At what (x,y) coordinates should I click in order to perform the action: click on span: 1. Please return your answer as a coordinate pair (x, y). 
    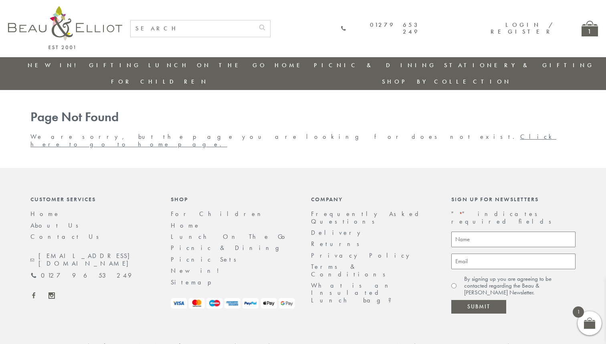
    Looking at the image, I should click on (578, 312).